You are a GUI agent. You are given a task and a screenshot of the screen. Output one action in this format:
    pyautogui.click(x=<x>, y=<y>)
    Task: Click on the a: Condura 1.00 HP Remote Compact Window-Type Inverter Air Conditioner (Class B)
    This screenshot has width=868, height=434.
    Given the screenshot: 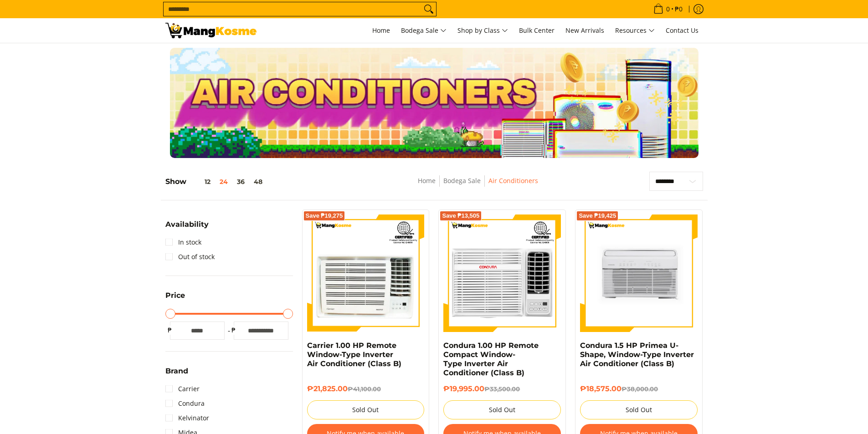 What is the action you would take?
    pyautogui.click(x=491, y=359)
    